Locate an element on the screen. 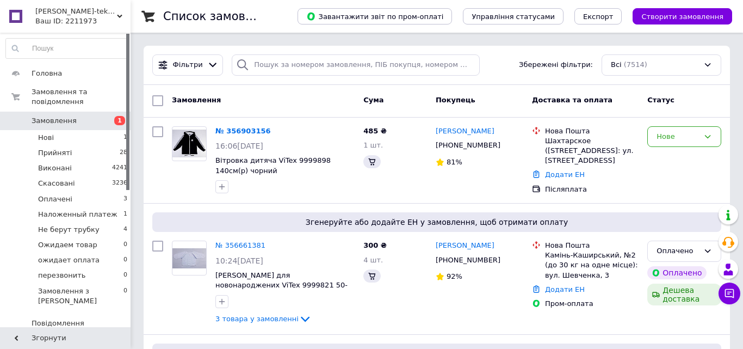 This screenshot has width=743, height=349. span: Прийняті is located at coordinates (55, 153).